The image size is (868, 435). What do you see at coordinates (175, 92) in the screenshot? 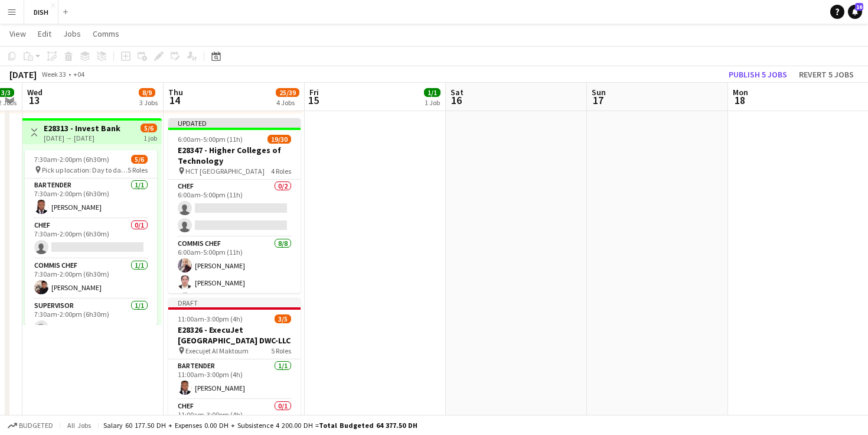
I see `span: Thu` at bounding box center [175, 92].